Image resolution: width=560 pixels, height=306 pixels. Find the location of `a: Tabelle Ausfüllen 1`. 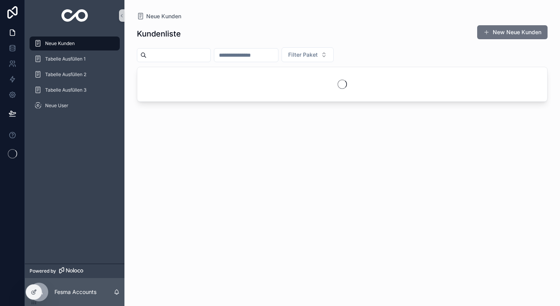

a: Tabelle Ausfüllen 1 is located at coordinates (75, 59).